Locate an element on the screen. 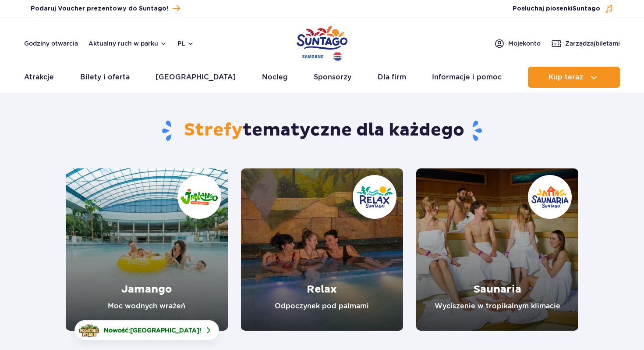 The height and width of the screenshot is (350, 644). a: Informacje i pomoc is located at coordinates (467, 77).